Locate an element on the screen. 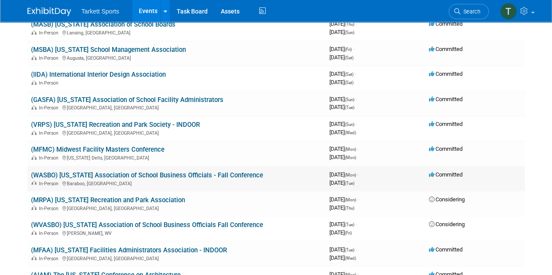  span: Tarkett Sports is located at coordinates (100, 11).